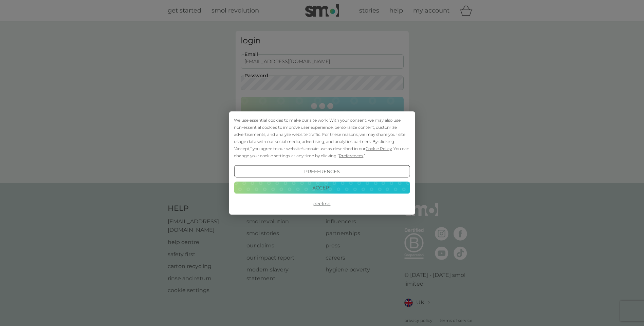 This screenshot has height=326, width=644. Describe the element at coordinates (322, 138) in the screenshot. I see `div: We use essential cookies to make our site work. With your consent, we may also use non-essential ...` at that location.